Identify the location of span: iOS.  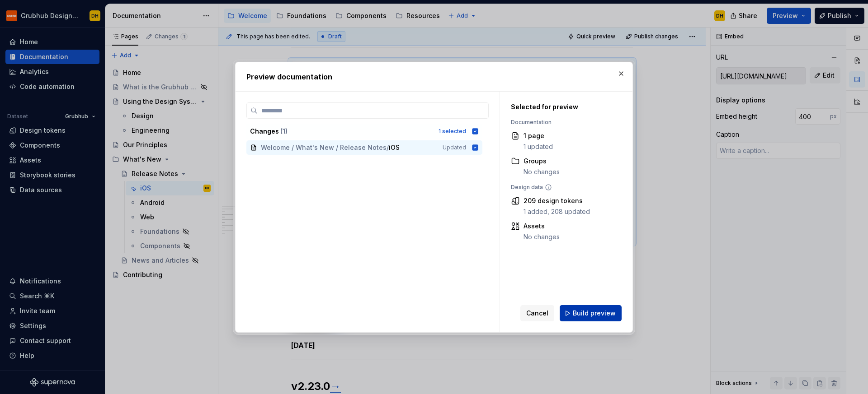
(398, 148).